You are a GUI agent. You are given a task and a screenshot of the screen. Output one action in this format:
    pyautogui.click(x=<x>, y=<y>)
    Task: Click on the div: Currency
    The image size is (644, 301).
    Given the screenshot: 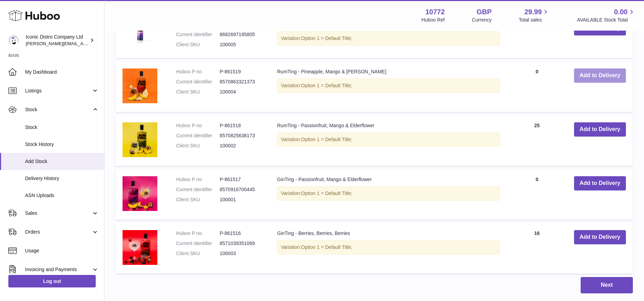 What is the action you would take?
    pyautogui.click(x=482, y=20)
    